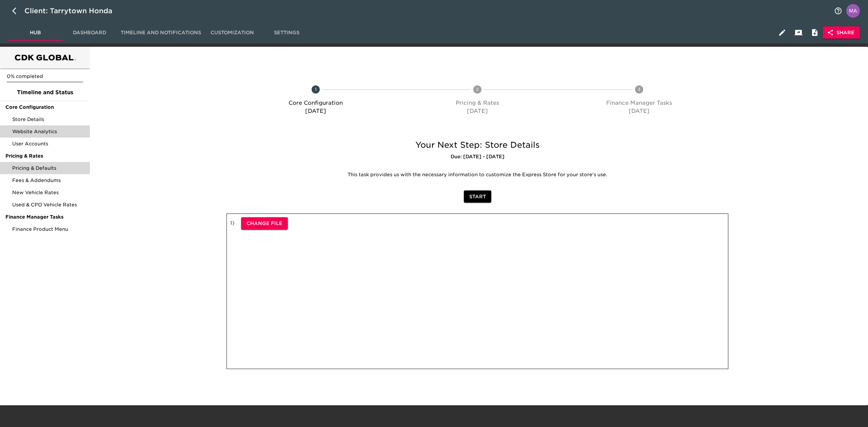 The height and width of the screenshot is (427, 868). Describe the element at coordinates (48, 131) in the screenshot. I see `span: Website Analytics` at that location.